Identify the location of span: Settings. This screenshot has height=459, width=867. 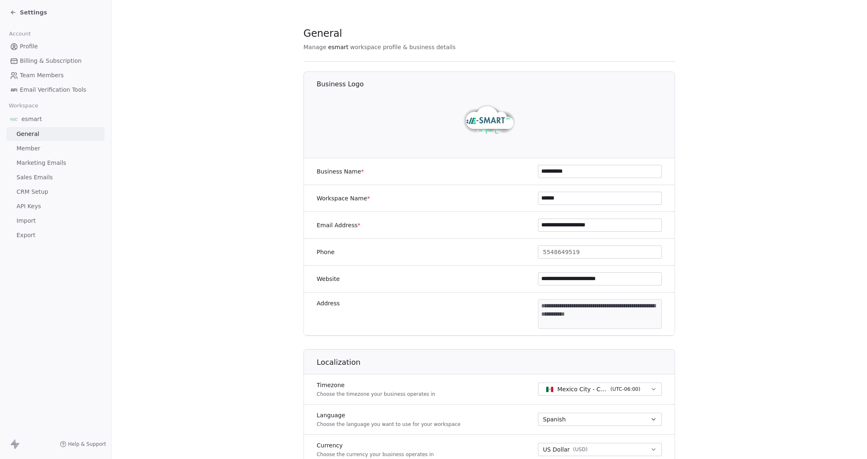
(33, 12).